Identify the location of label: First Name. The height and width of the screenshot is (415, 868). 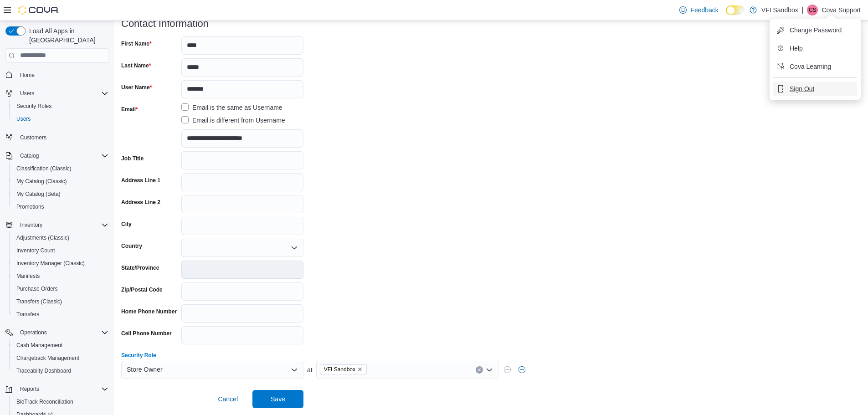
(136, 44).